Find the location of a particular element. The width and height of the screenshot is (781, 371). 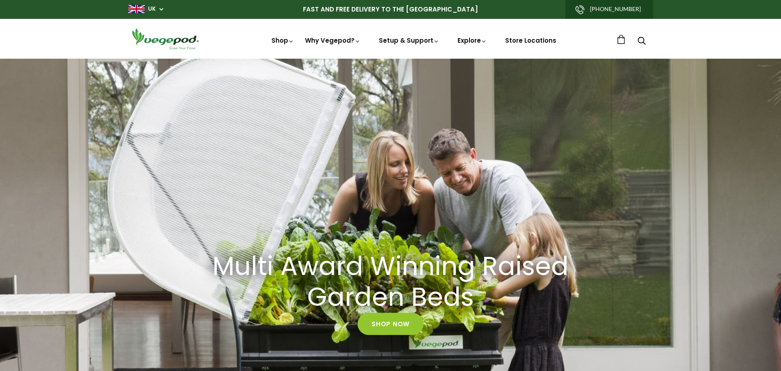

a: Why Vegepod? is located at coordinates (333, 40).